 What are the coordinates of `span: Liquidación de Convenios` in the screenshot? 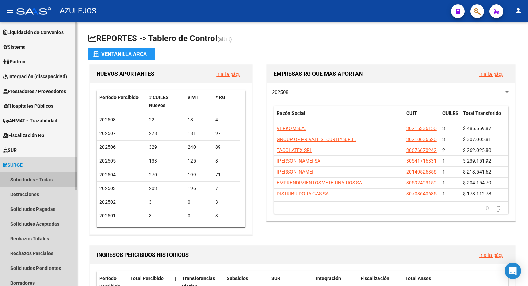 It's located at (33, 32).